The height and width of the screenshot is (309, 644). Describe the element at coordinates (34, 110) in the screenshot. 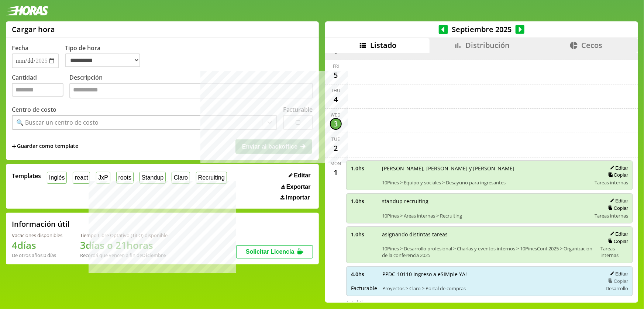

I see `label: Centro de costo` at that location.